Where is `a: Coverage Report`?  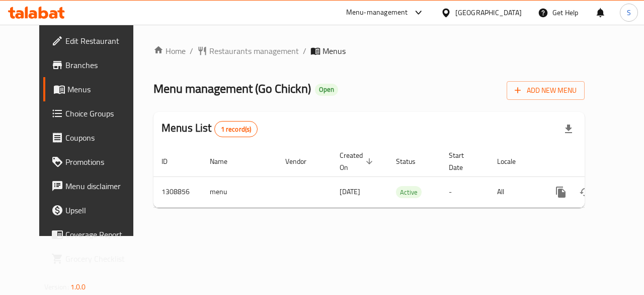
a: Coverage Report is located at coordinates (95, 234).